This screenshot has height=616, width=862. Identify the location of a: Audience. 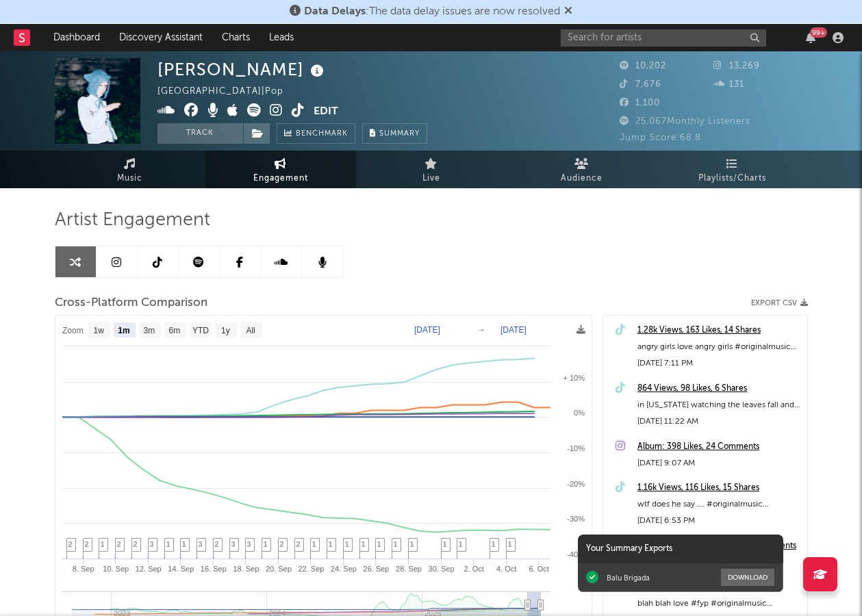
(582, 169).